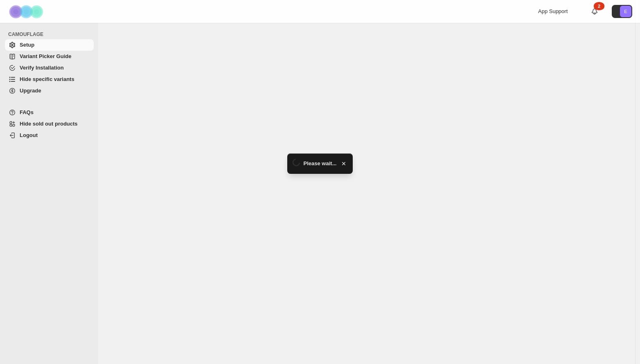  Describe the element at coordinates (49, 68) in the screenshot. I see `a: Verify Installation` at that location.